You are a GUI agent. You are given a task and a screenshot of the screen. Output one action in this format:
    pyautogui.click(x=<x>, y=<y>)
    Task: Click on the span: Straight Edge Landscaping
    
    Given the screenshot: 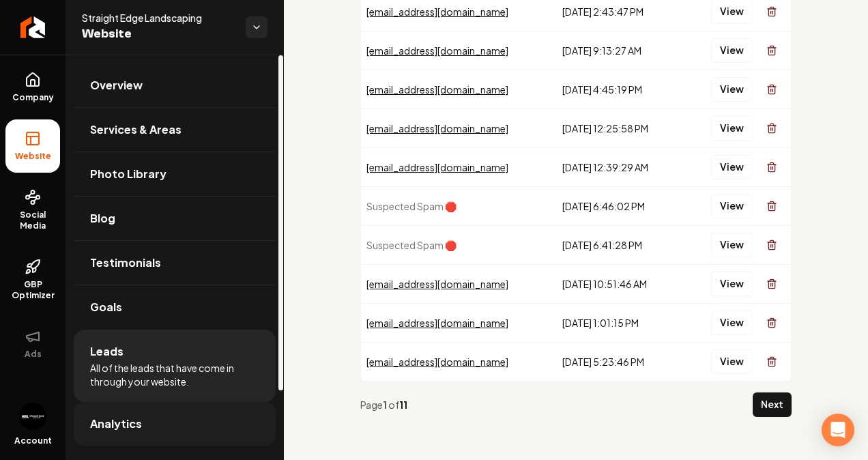 What is the action you would take?
    pyautogui.click(x=158, y=18)
    